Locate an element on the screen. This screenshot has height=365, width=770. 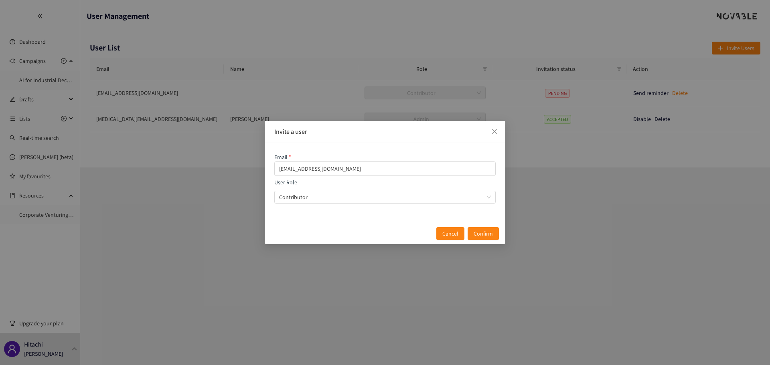
button: Confirm is located at coordinates (483, 234).